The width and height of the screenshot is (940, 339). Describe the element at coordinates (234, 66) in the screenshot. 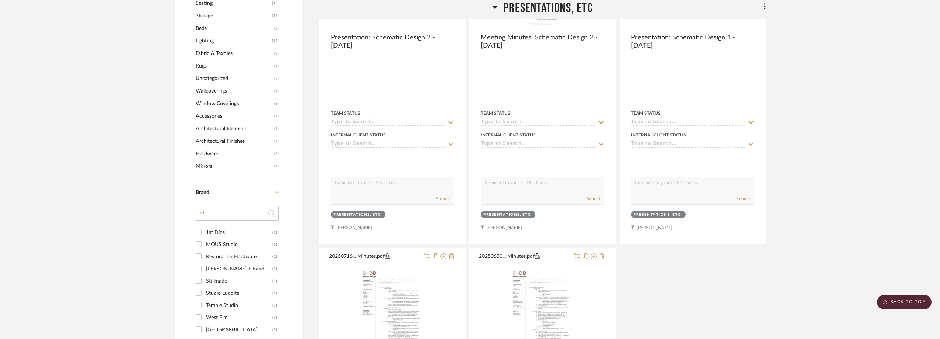

I see `span: Rugs` at that location.